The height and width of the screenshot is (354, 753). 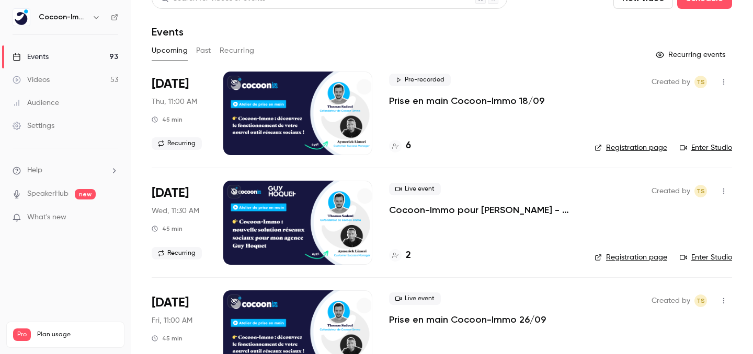 I want to click on span: What's new, so click(x=47, y=218).